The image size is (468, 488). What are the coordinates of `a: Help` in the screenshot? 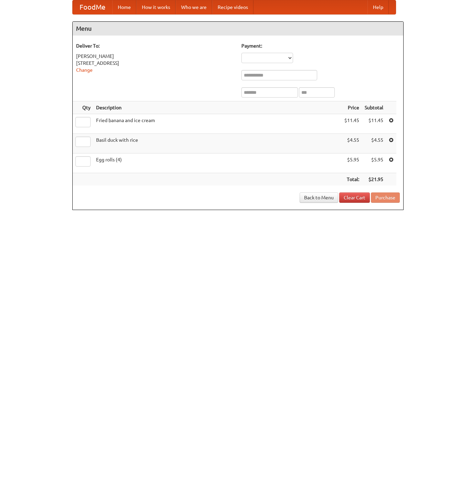 It's located at (378, 7).